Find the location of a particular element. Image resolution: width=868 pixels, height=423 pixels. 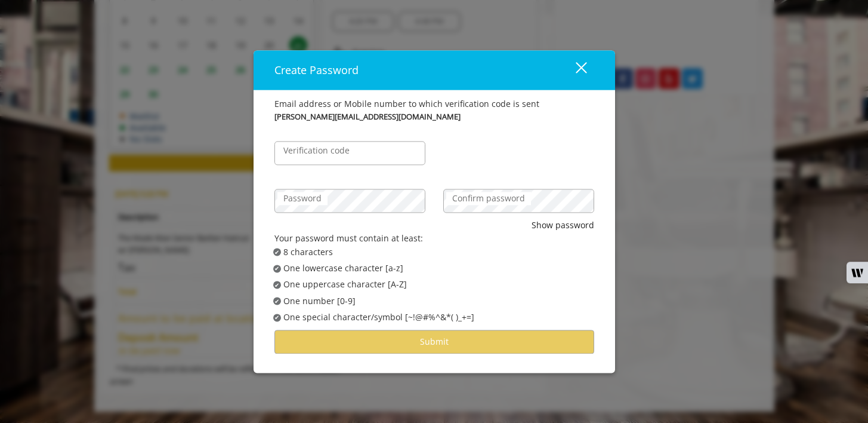

button: Submit is located at coordinates (434, 342).